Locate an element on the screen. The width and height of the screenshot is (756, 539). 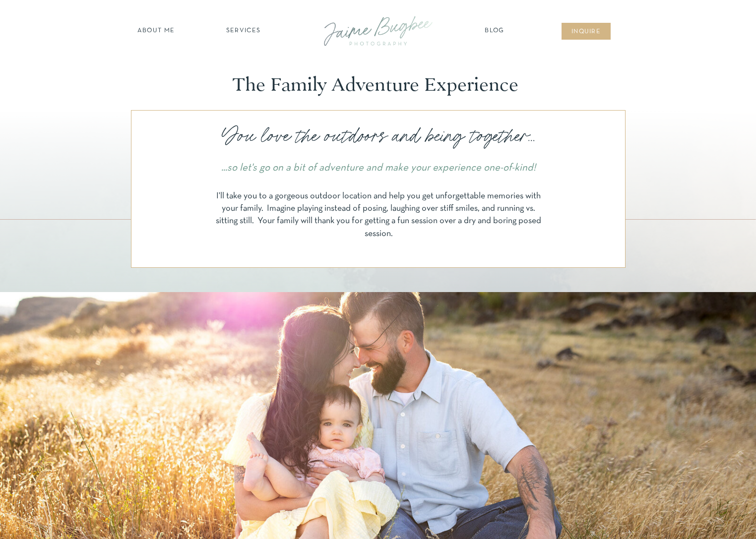
p: You love the outdoors and being together... is located at coordinates (378, 136).